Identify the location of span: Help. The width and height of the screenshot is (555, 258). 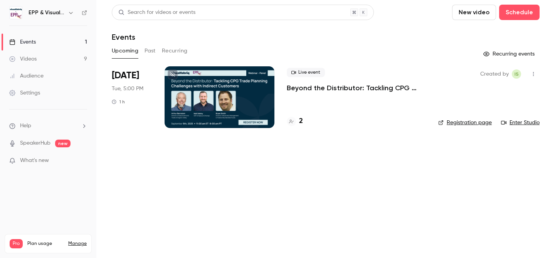
(25, 126).